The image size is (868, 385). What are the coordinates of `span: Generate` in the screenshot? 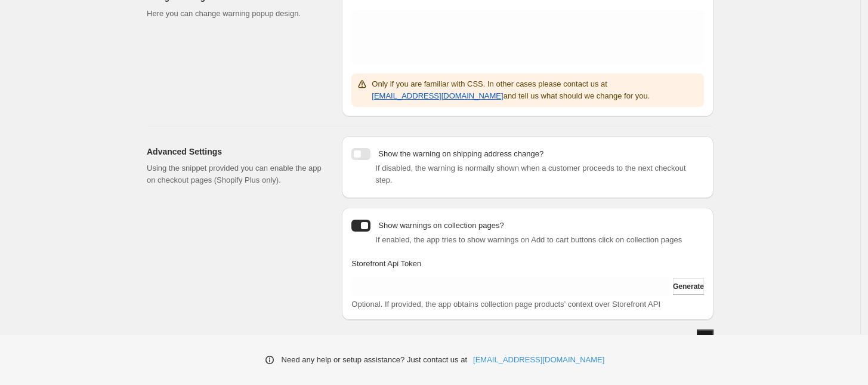 It's located at (688, 287).